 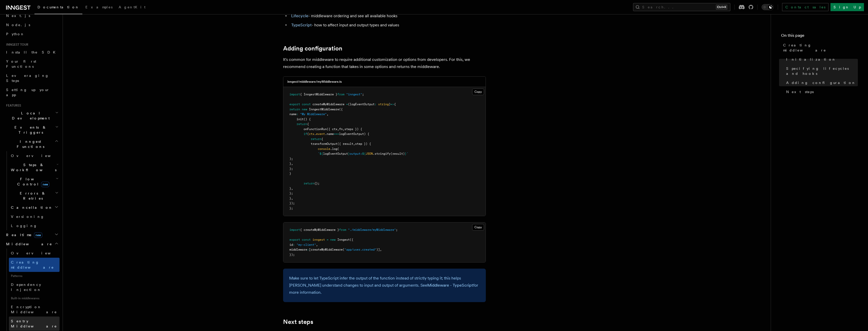 I want to click on span: Overview, so click(x=37, y=156).